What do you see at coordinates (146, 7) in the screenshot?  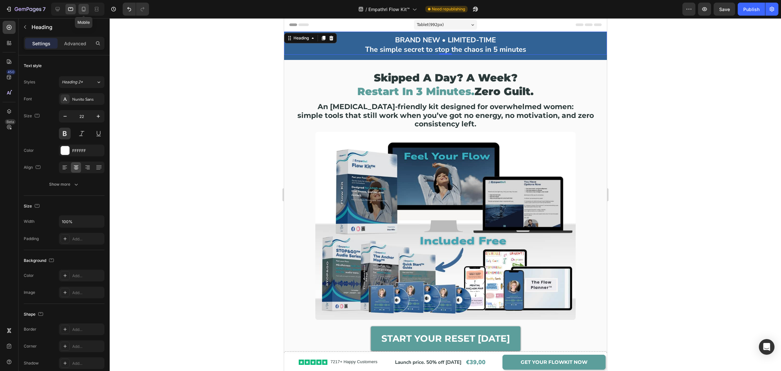 I see `span: Tablet ( 992 px)` at bounding box center [146, 7].